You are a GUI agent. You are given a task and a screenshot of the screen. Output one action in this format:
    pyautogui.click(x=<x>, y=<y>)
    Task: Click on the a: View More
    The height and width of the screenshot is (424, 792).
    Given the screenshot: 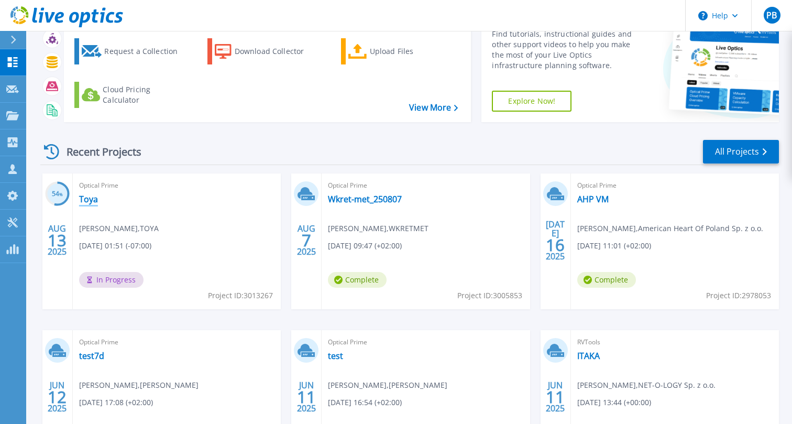 What is the action you would take?
    pyautogui.click(x=433, y=107)
    